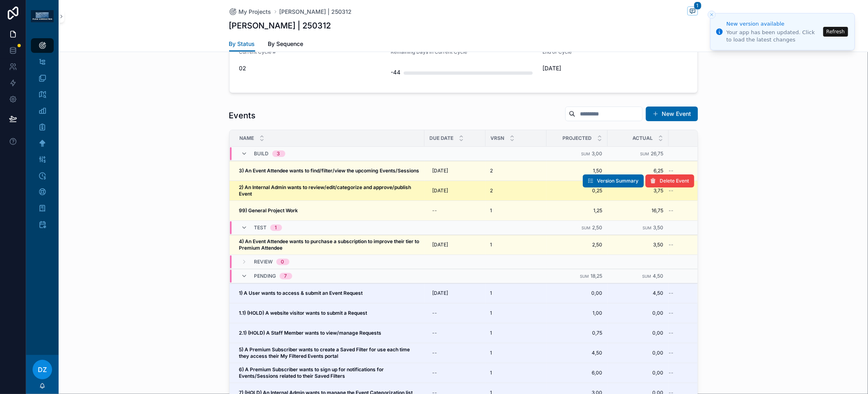  What do you see at coordinates (286, 44) in the screenshot?
I see `span: By Sequence` at bounding box center [286, 44].